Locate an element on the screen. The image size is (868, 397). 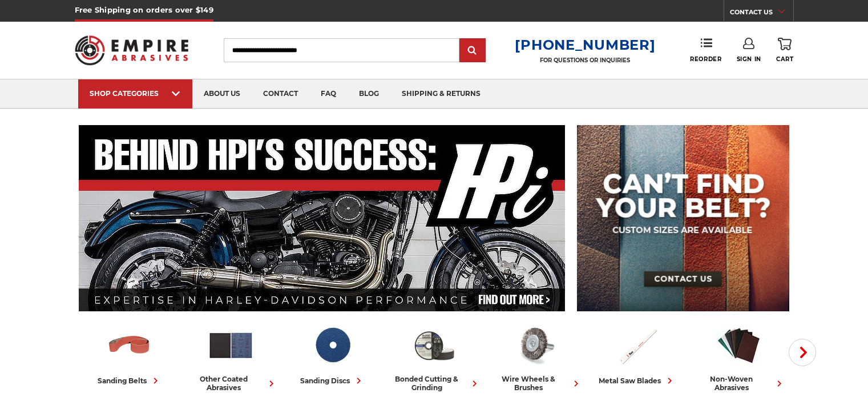
img: promo banner for custom belts. is located at coordinates (683, 218).